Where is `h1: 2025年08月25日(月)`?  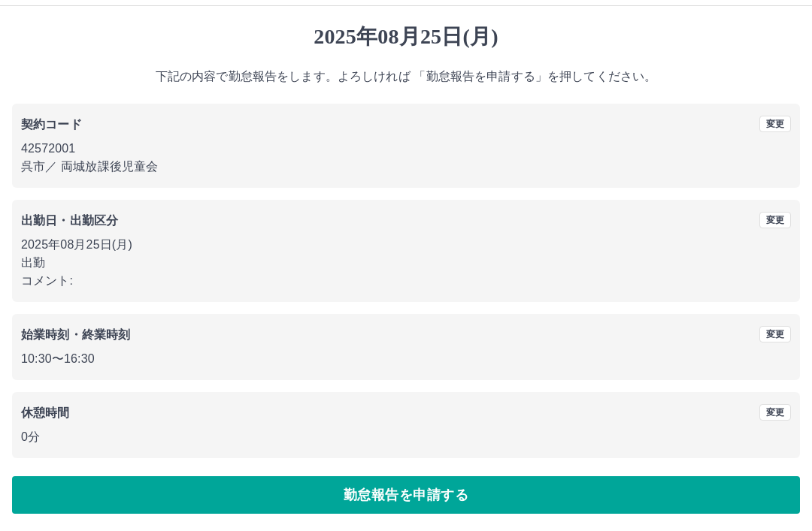 h1: 2025年08月25日(月) is located at coordinates (406, 37).